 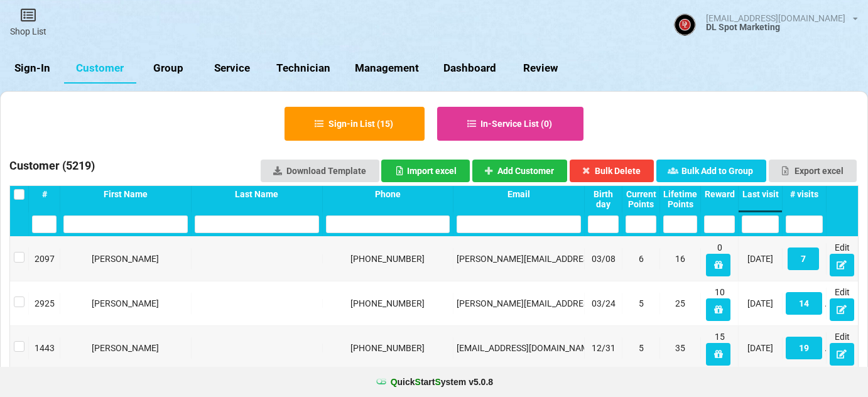 I want to click on a: Customer, so click(x=100, y=68).